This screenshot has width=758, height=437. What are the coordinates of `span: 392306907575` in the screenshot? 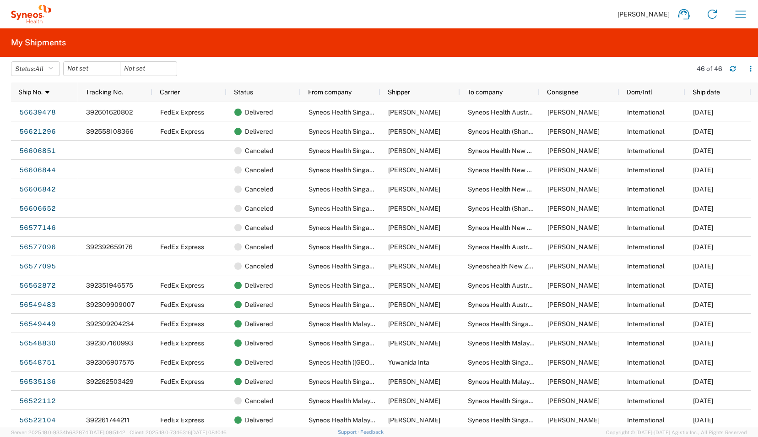 It's located at (110, 362).